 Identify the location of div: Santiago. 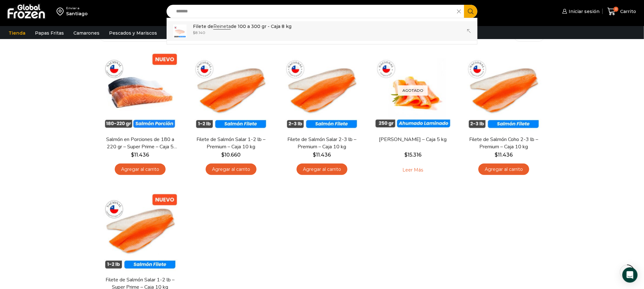
(77, 14).